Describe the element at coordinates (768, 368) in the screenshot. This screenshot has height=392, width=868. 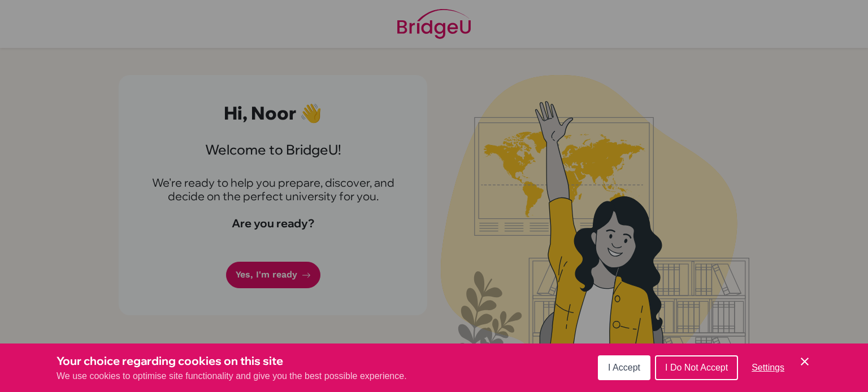
I see `span: Settings` at that location.